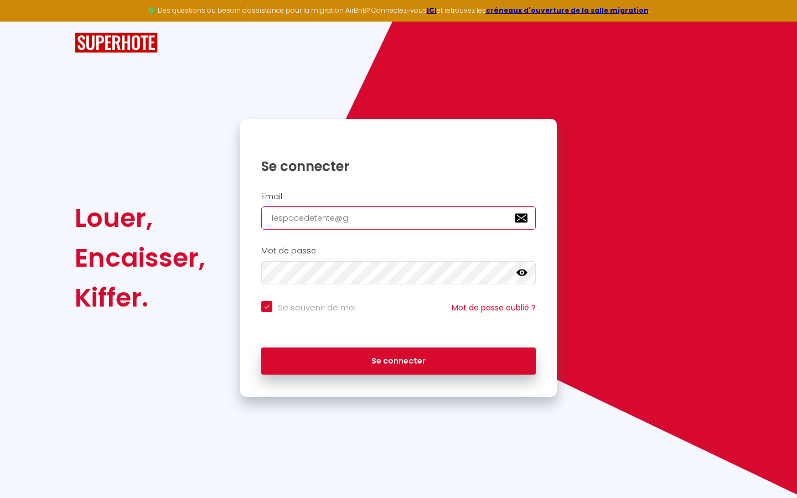 The height and width of the screenshot is (498, 797). I want to click on h1: Se connecter, so click(399, 166).